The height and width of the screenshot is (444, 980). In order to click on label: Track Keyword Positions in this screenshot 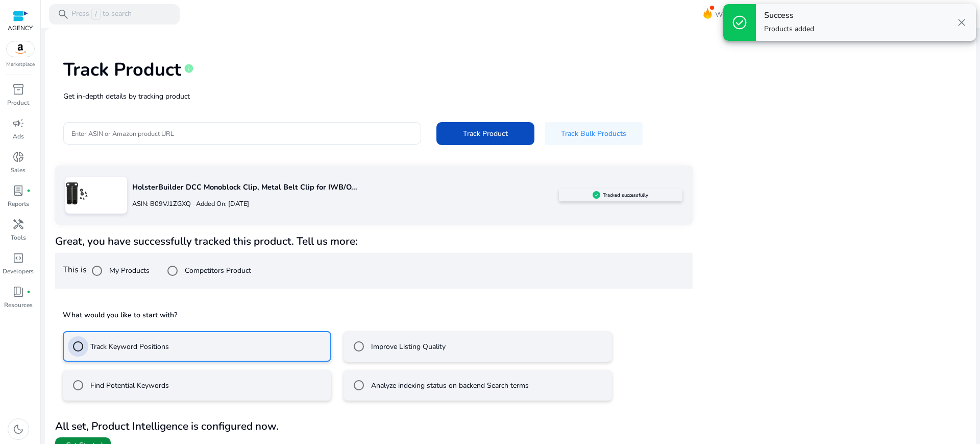, I will do `click(129, 346)`.